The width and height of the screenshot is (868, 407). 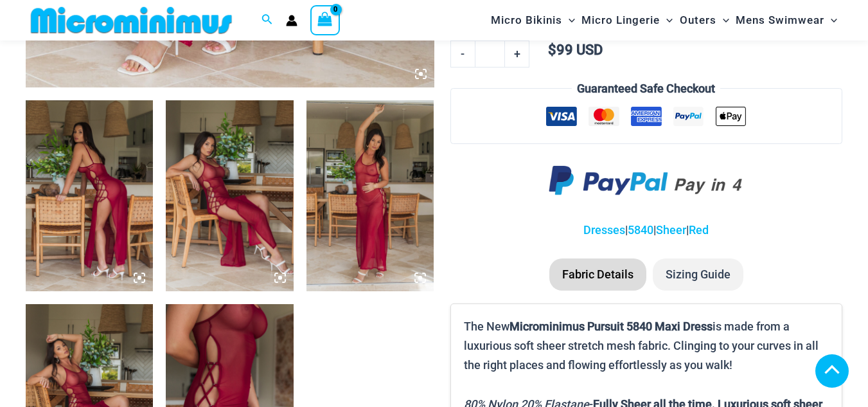 I want to click on a: View Shopping Cart, empty, so click(x=325, y=20).